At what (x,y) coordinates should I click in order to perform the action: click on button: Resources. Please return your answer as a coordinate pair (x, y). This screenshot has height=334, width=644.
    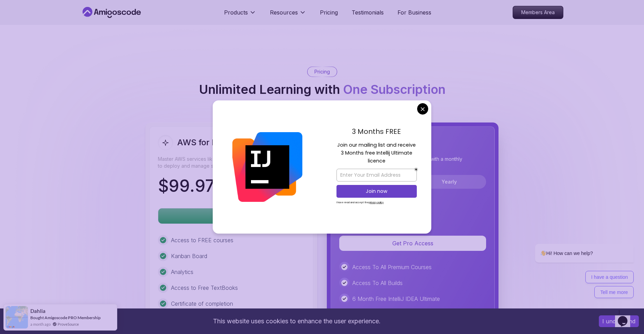
    Looking at the image, I should click on (288, 15).